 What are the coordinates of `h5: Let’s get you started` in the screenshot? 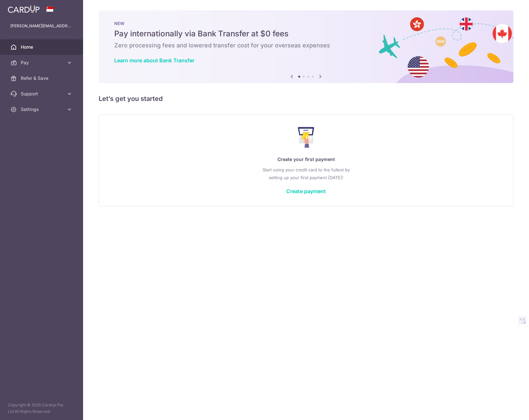 It's located at (306, 99).